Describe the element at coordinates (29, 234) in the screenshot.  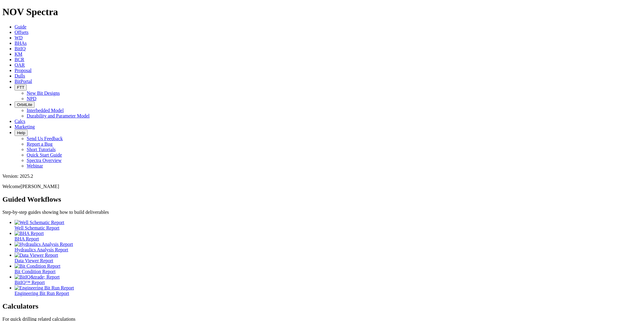
I see `img: BHA Report` at that location.